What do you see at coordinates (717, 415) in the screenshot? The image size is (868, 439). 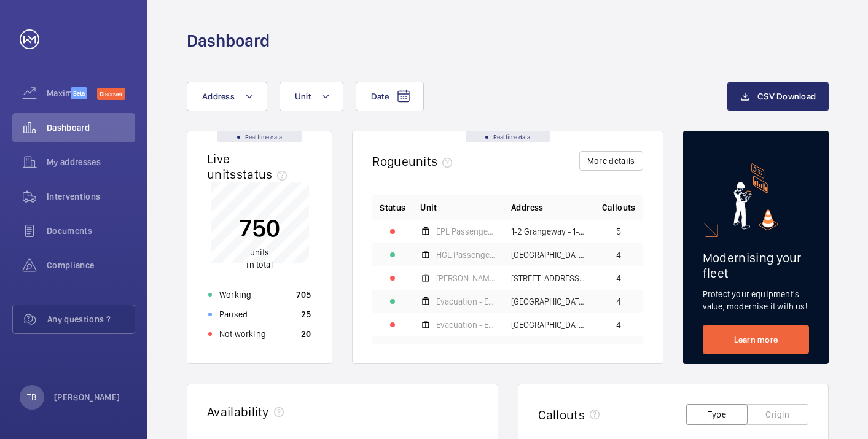 I see `button: Type` at bounding box center [717, 415].